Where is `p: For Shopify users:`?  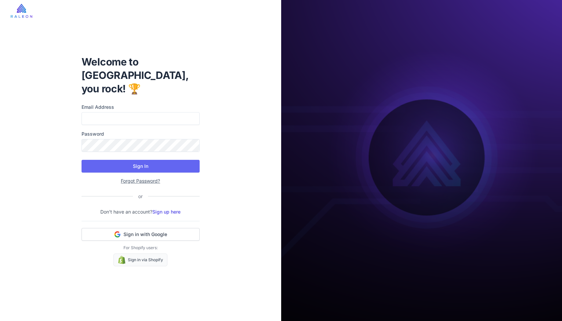 p: For Shopify users: is located at coordinates (141, 248).